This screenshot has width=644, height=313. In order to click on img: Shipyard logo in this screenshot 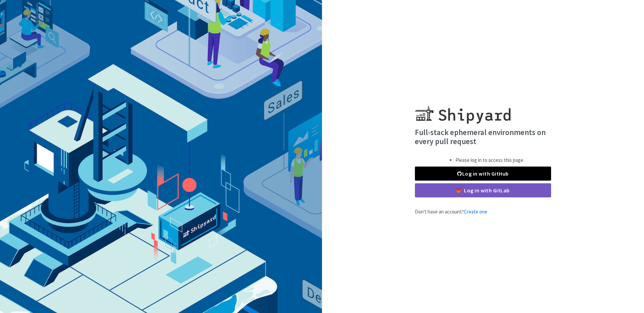, I will do `click(463, 111)`.